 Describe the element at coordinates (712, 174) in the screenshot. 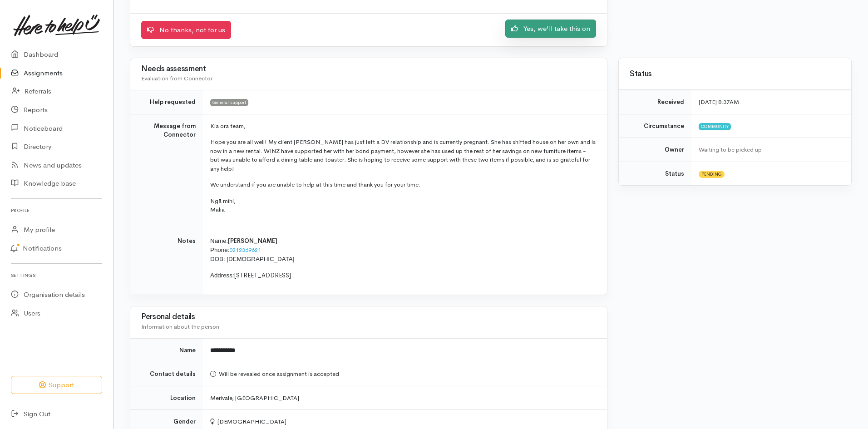

I see `span: Pending` at that location.